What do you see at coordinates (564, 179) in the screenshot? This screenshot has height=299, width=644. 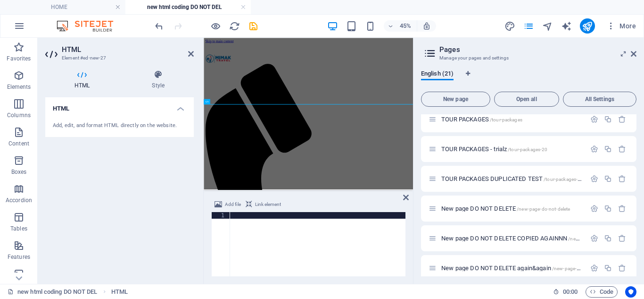 I see `span: /tour-packages-16` at bounding box center [564, 179].